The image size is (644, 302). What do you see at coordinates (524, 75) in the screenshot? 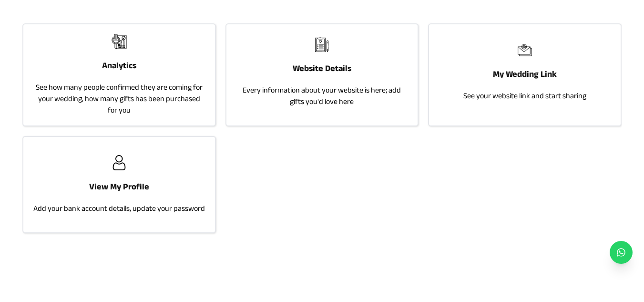
I see `a: joyribbonsMy Wedding LinkSee your website link and start sharing` at bounding box center [524, 75].